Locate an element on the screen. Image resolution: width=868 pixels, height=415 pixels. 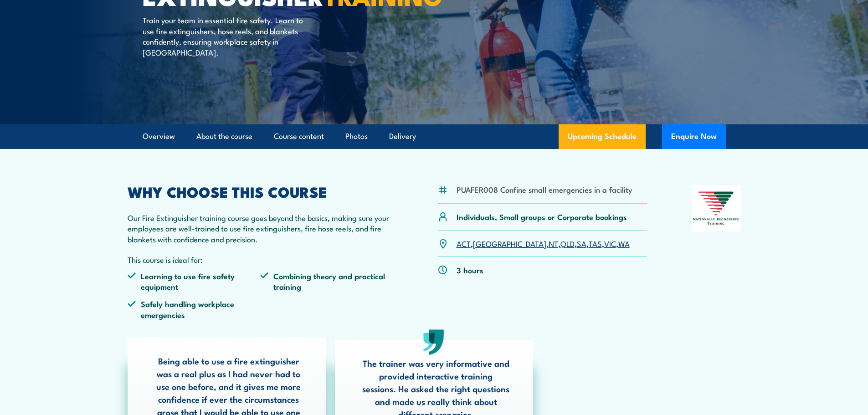
a: WA is located at coordinates (624, 243).